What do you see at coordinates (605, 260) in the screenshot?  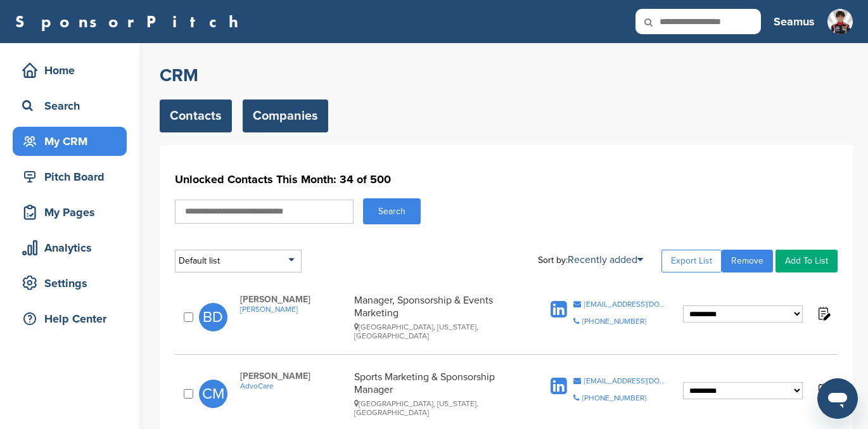 I see `a: Recently added` at bounding box center [605, 260].